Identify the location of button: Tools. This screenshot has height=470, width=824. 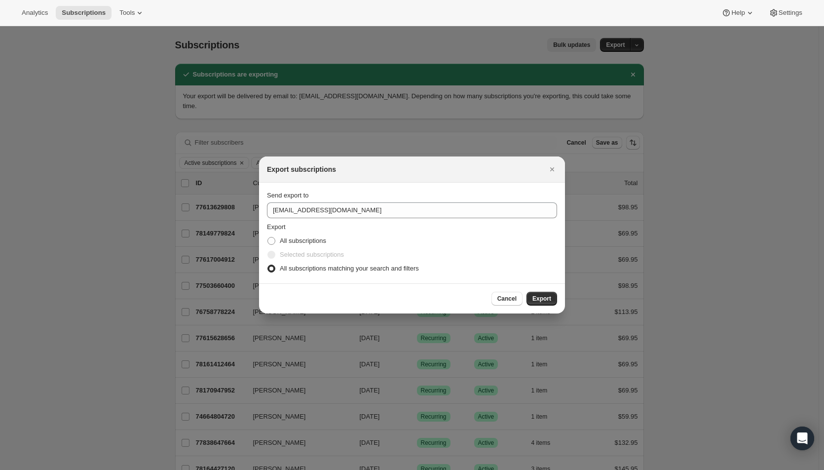
(132, 13).